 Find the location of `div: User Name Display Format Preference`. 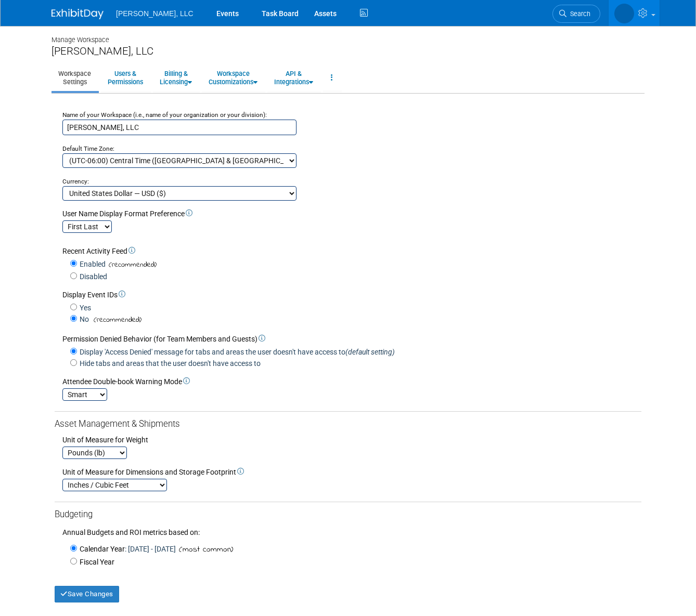

div: User Name Display Format Preference is located at coordinates (352, 213).